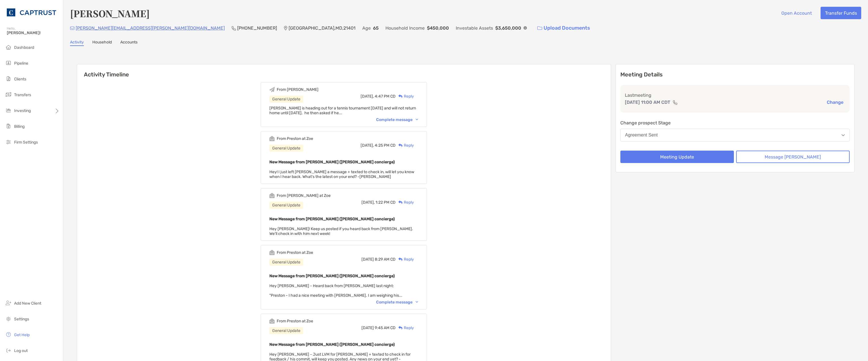 Image resolution: width=868 pixels, height=361 pixels. Describe the element at coordinates (376, 28) in the screenshot. I see `p: 65` at that location.